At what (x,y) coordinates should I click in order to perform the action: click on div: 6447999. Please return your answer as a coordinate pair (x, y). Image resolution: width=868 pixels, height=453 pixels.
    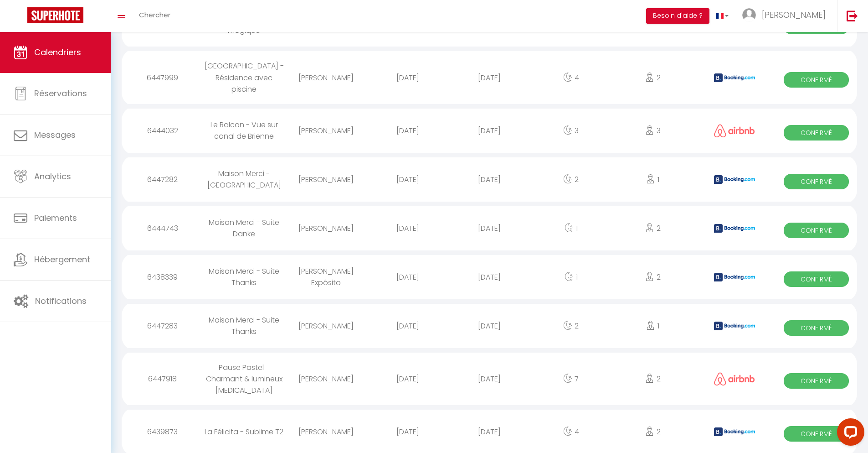
    Looking at the image, I should click on (162, 78).